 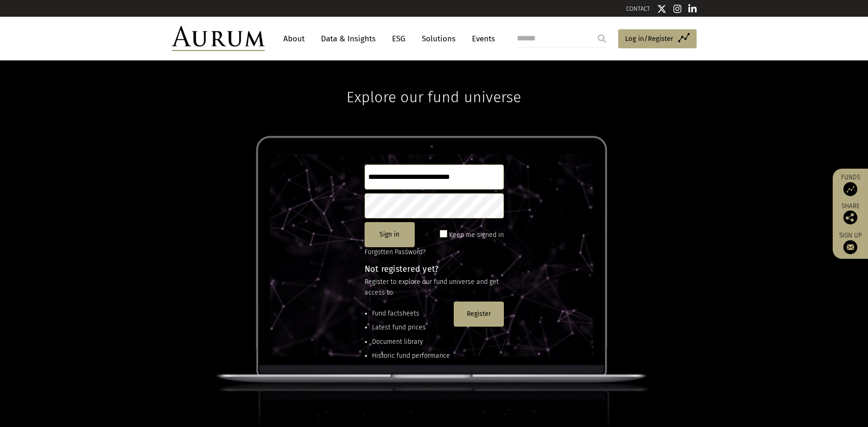 I want to click on a: Solutions, so click(x=438, y=38).